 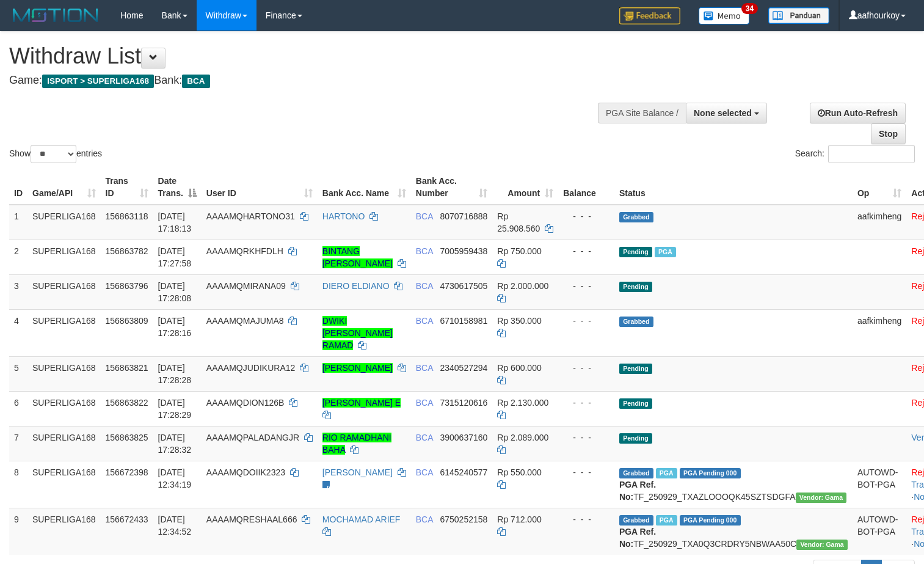 I want to click on th: Status, so click(x=733, y=187).